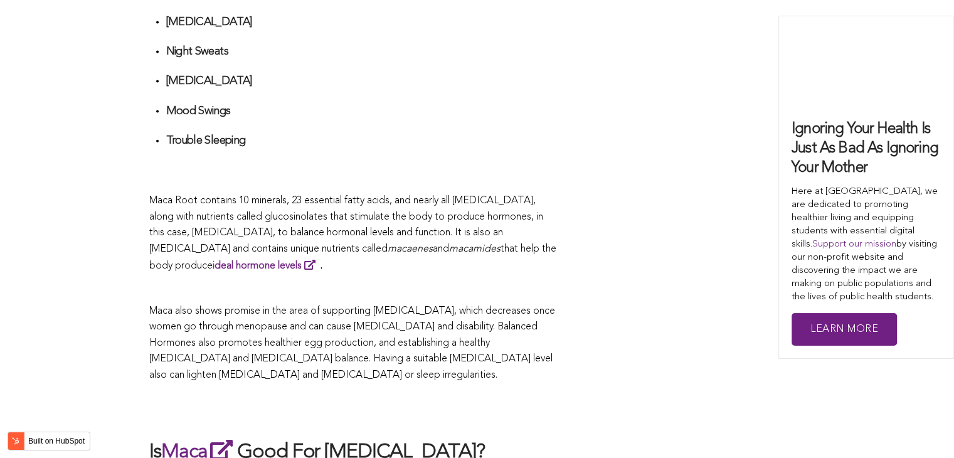 Image resolution: width=954 pixels, height=458 pixels. I want to click on div: Chat Widget, so click(922, 428).